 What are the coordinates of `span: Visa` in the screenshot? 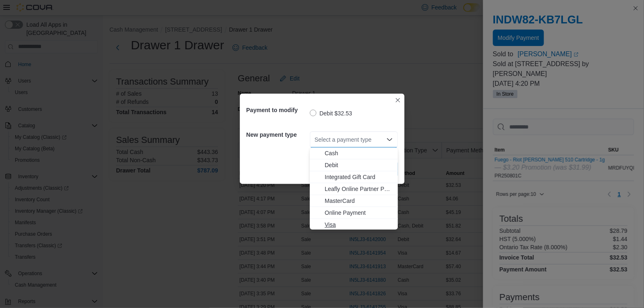 It's located at (359, 225).